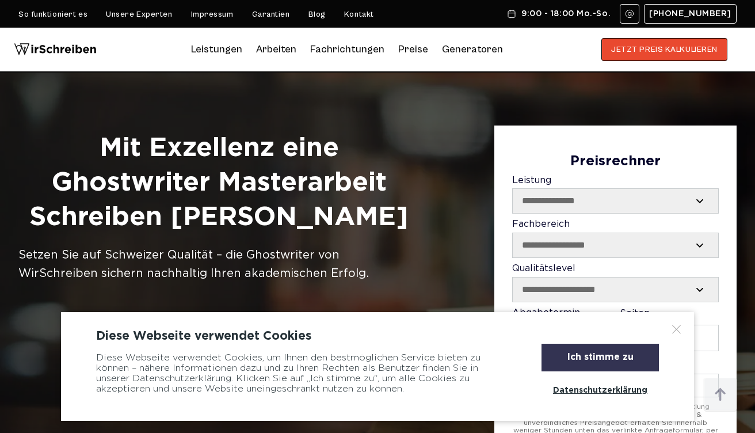 The height and width of the screenshot is (433, 755). Describe the element at coordinates (562, 330) in the screenshot. I see `label: Abgabetermin` at that location.